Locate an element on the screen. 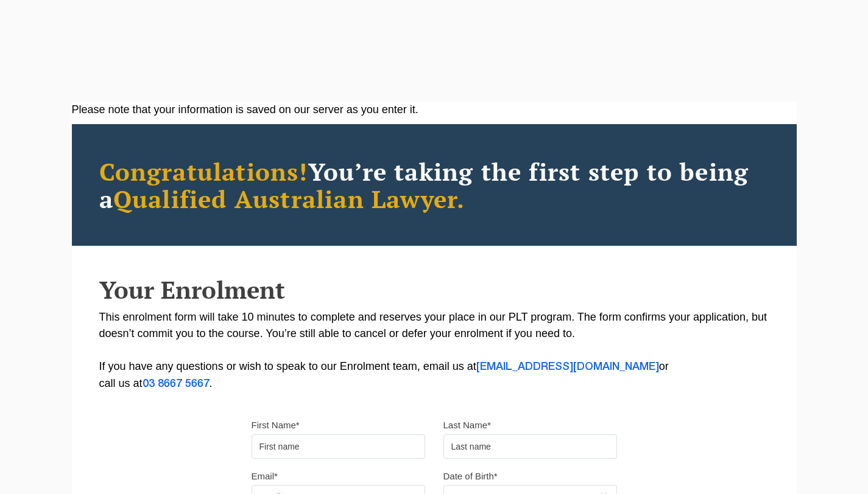 The width and height of the screenshot is (868, 494). h2: Your Enrolment is located at coordinates (434, 290).